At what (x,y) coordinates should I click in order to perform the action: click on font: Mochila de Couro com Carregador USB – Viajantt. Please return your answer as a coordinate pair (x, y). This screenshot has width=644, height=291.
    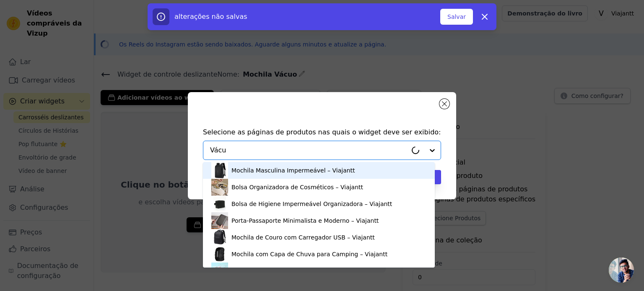
    Looking at the image, I should click on (303, 237).